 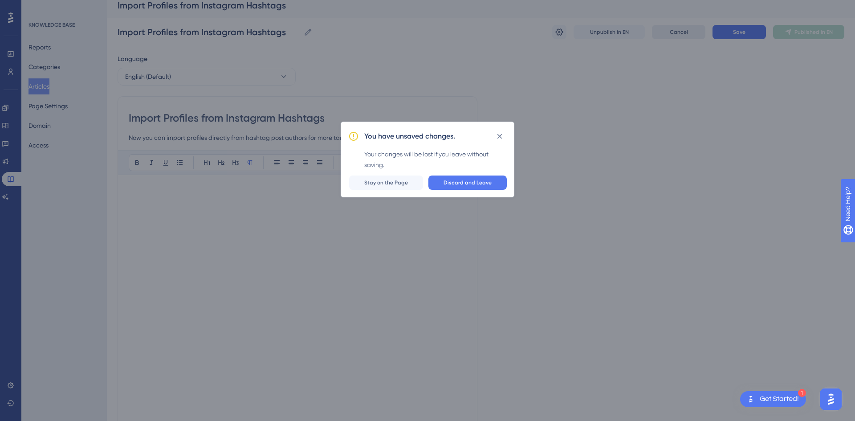 I want to click on div: Your changes will be lost if you leave without saving., so click(x=435, y=159).